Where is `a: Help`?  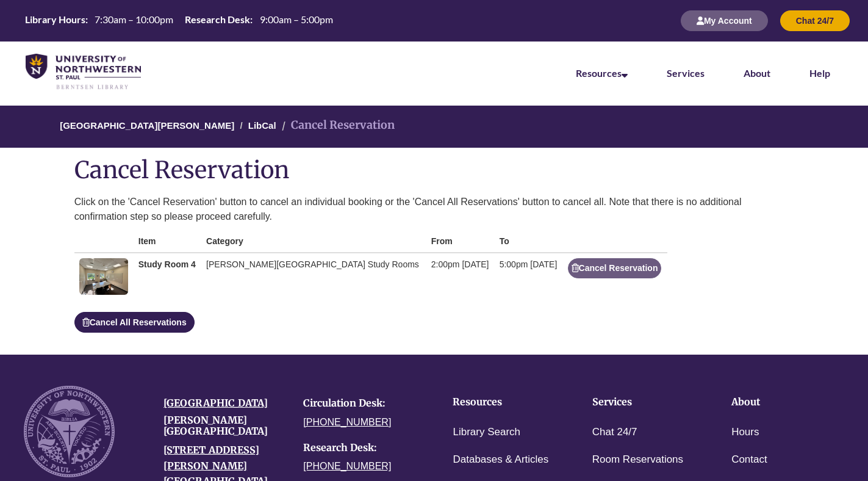 a: Help is located at coordinates (820, 73).